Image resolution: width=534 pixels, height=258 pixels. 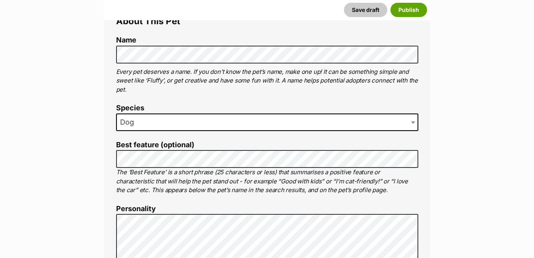 What do you see at coordinates (148, 21) in the screenshot?
I see `span: About This Pet` at bounding box center [148, 21].